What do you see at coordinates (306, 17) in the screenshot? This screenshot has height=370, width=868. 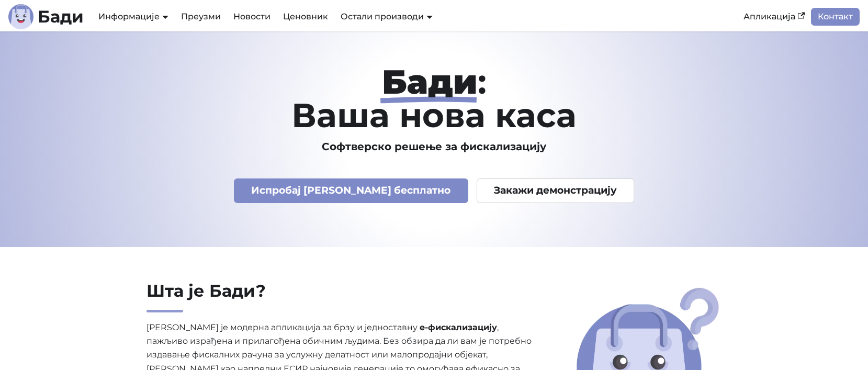 I see `a: Ценовник` at bounding box center [306, 17].